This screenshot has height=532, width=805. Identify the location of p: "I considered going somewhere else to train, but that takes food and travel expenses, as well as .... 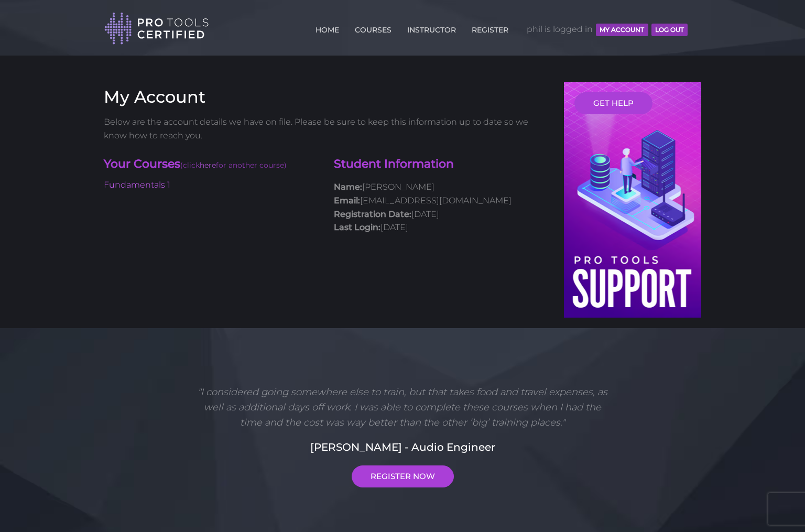
(402, 407).